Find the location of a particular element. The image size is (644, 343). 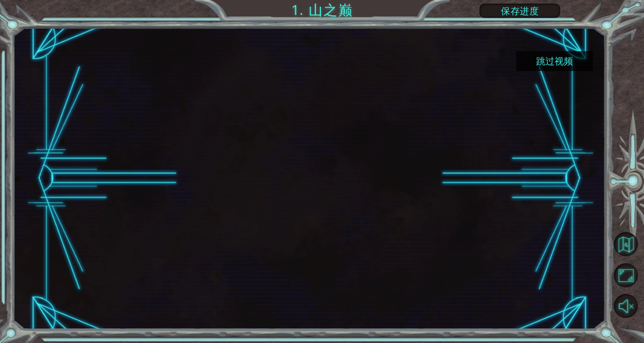

a: 回到地图 is located at coordinates (629, 244).